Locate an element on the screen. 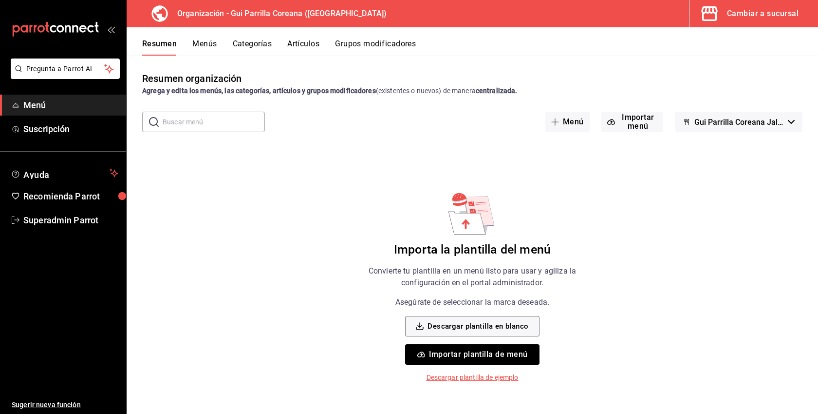 The height and width of the screenshot is (414, 818). a: Pregunta a Parrot AI is located at coordinates (63, 76).